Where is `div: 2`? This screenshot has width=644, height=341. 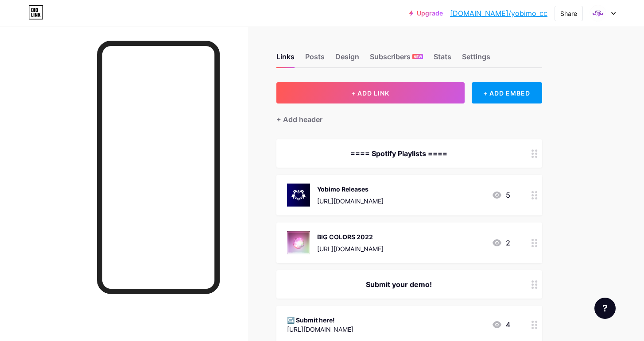
div: 2 is located at coordinates (501, 243).